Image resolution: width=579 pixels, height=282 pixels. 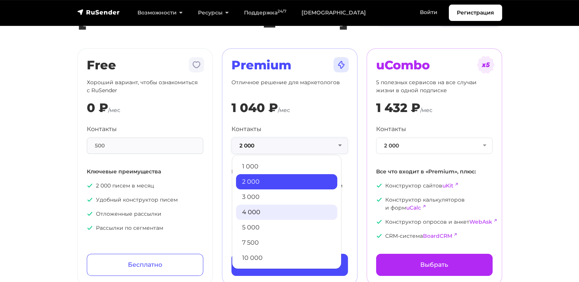 I want to click on p: Помощь с импортом базы, so click(x=290, y=213).